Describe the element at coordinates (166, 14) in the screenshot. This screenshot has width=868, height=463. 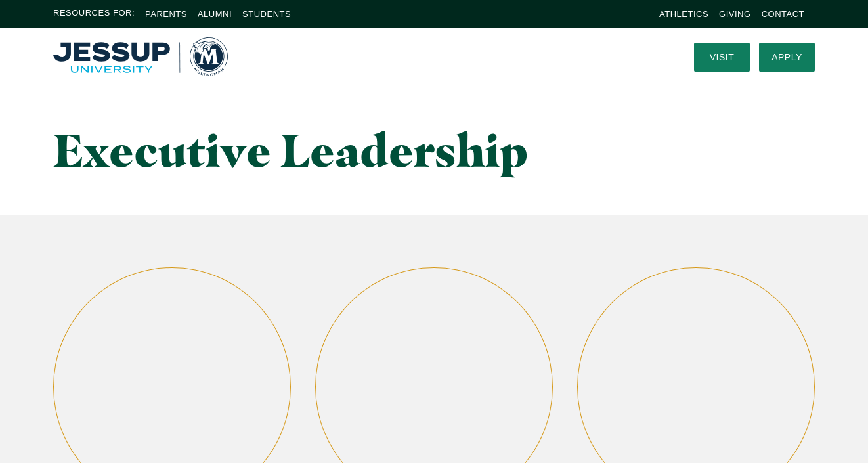
I see `a: Parents` at that location.